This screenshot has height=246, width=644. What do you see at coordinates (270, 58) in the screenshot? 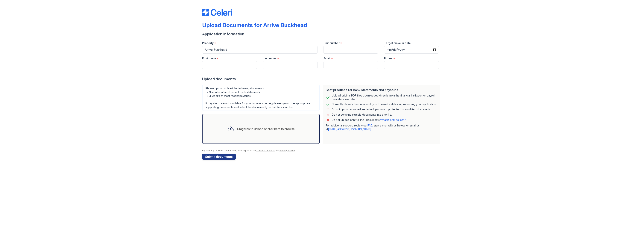
I see `label: Last name` at bounding box center [270, 58].